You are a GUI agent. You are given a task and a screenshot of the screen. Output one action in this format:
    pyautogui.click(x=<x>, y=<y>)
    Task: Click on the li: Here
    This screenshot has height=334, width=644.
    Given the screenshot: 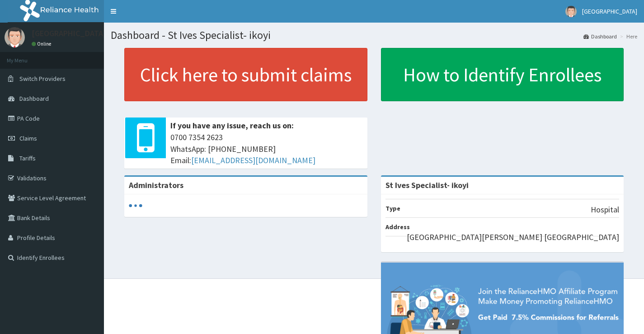 What is the action you would take?
    pyautogui.click(x=627, y=36)
    